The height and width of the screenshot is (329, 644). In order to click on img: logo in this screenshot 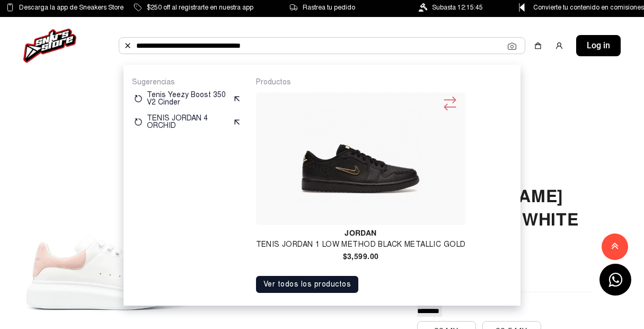, I will do `click(50, 46)`.